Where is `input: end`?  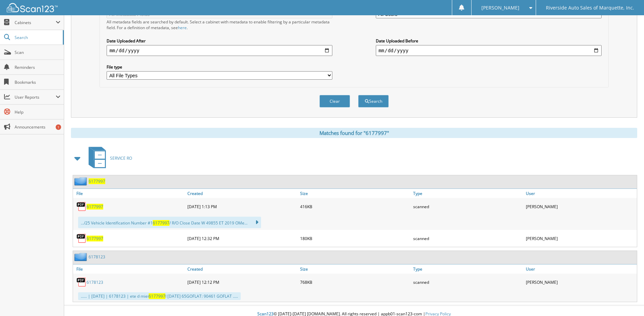
input: end is located at coordinates (488, 51).